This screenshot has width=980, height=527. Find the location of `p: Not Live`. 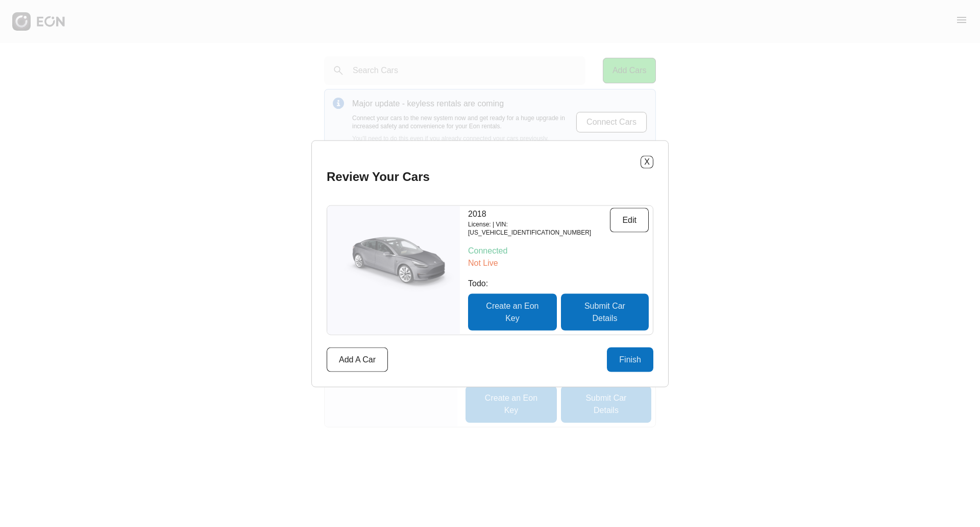

p: Not Live is located at coordinates (558, 262).